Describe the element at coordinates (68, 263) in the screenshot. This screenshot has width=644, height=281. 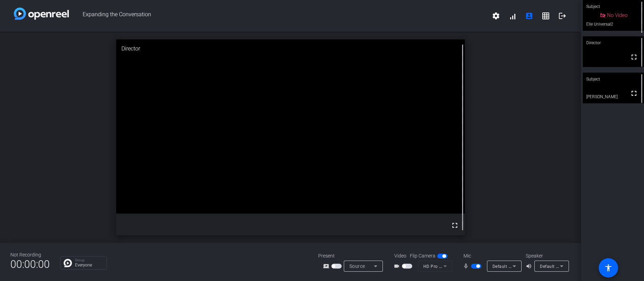
I see `img: Chat Icon` at that location.